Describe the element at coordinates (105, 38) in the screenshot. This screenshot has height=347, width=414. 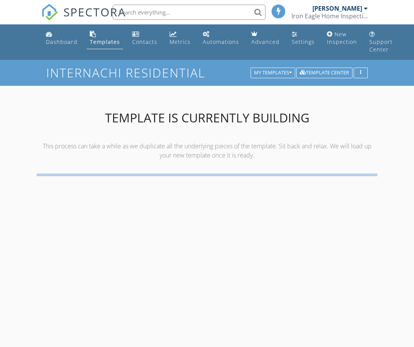
I see `a: Templates` at that location.